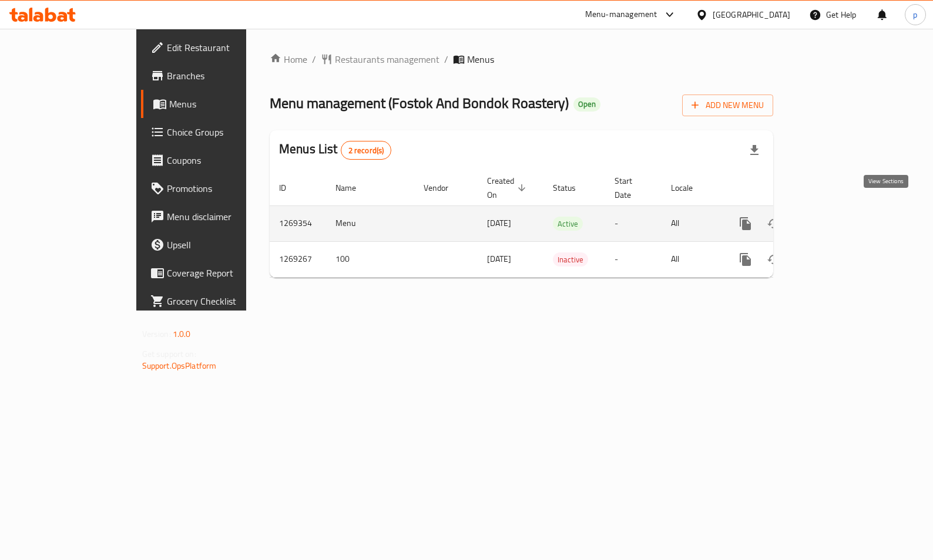 The image size is (933, 560). What do you see at coordinates (727, 105) in the screenshot?
I see `button: Add New Menu` at bounding box center [727, 105].